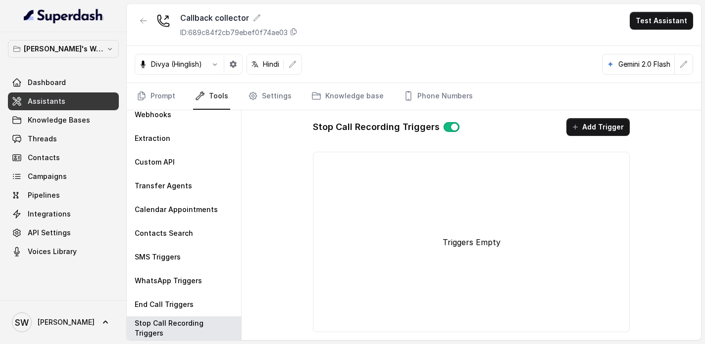 The width and height of the screenshot is (705, 344). I want to click on a: Contacts, so click(63, 158).